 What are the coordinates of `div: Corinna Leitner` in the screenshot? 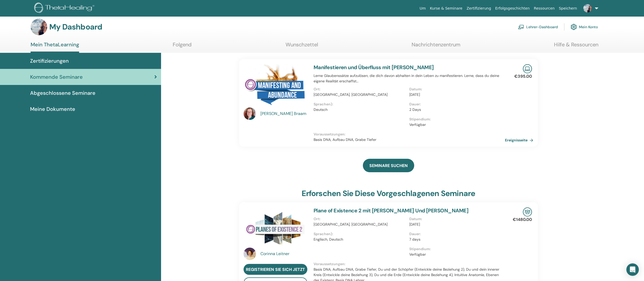 It's located at (284, 254).